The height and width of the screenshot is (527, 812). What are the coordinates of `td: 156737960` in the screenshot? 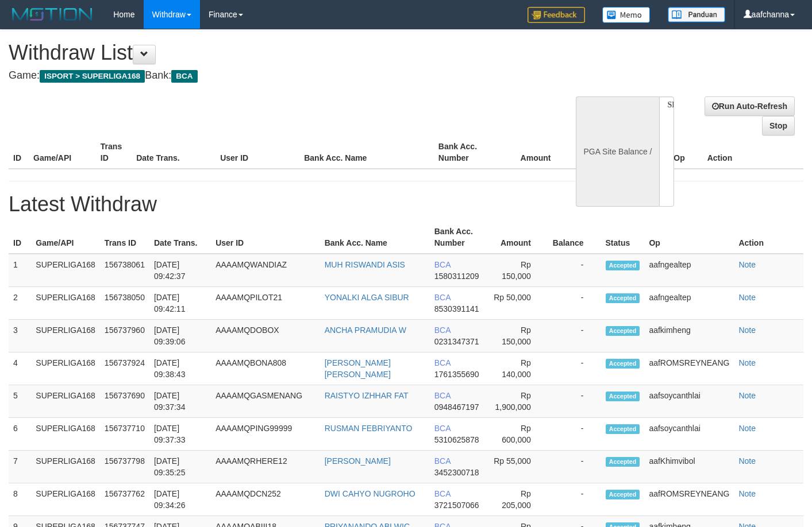 It's located at (125, 336).